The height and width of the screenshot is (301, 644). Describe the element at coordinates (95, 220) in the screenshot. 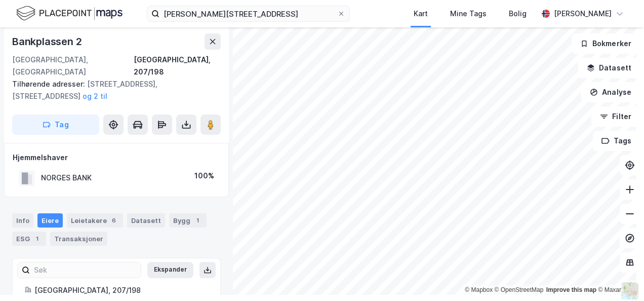

I see `div: Leietakere` at that location.